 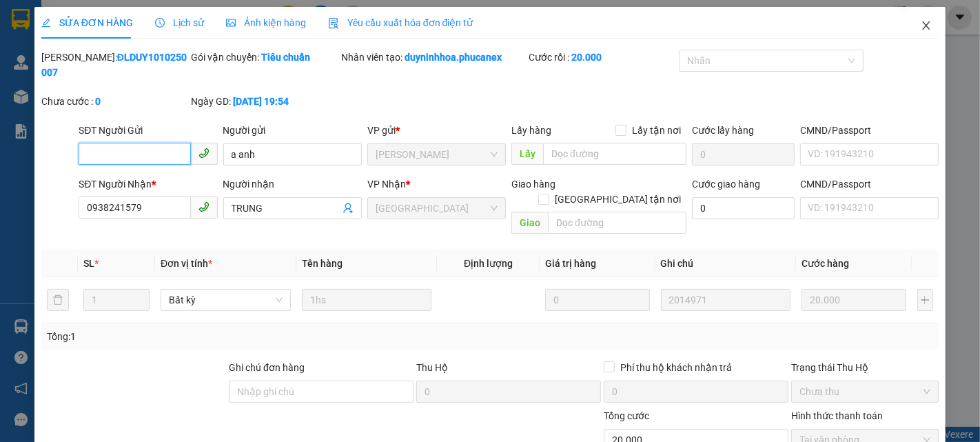 I want to click on span: Thu Hộ, so click(x=432, y=367).